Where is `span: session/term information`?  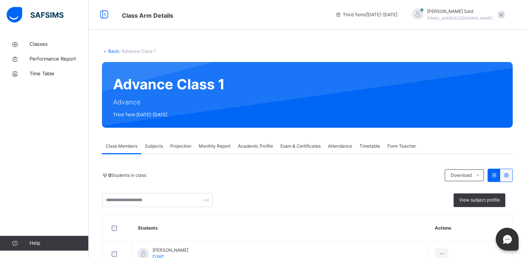
span: session/term information is located at coordinates (367, 15).